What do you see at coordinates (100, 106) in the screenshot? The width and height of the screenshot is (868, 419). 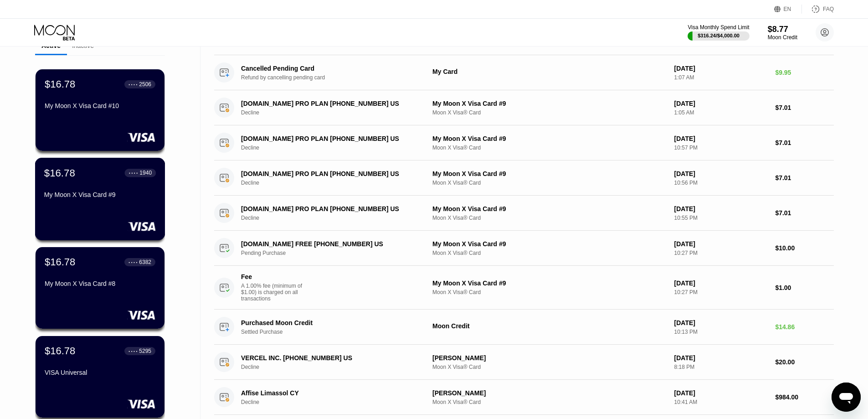 I see `div: My Moon X Visa Card #10` at bounding box center [100, 106].